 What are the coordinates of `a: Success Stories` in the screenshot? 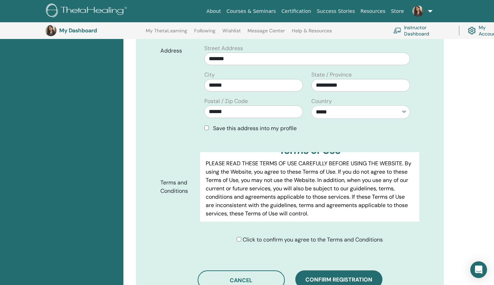 It's located at (335, 11).